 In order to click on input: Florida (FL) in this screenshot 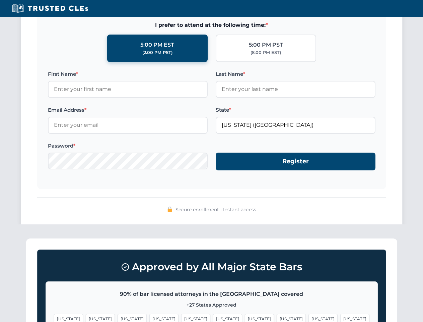, I will do `click(295, 125)`.